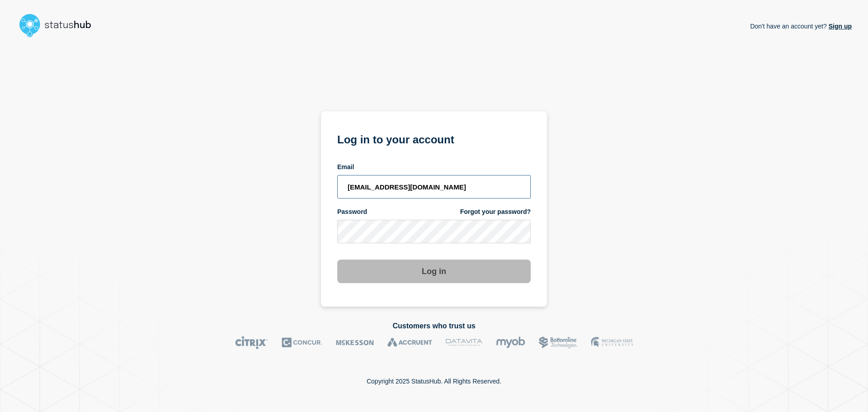  What do you see at coordinates (464, 343) in the screenshot?
I see `img: DataVita logo` at bounding box center [464, 343].